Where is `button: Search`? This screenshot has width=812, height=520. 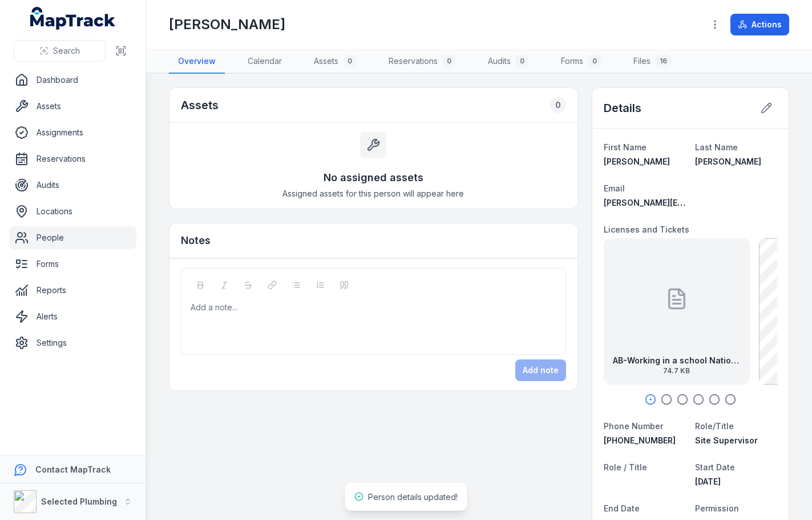 button: Search is located at coordinates (59, 51).